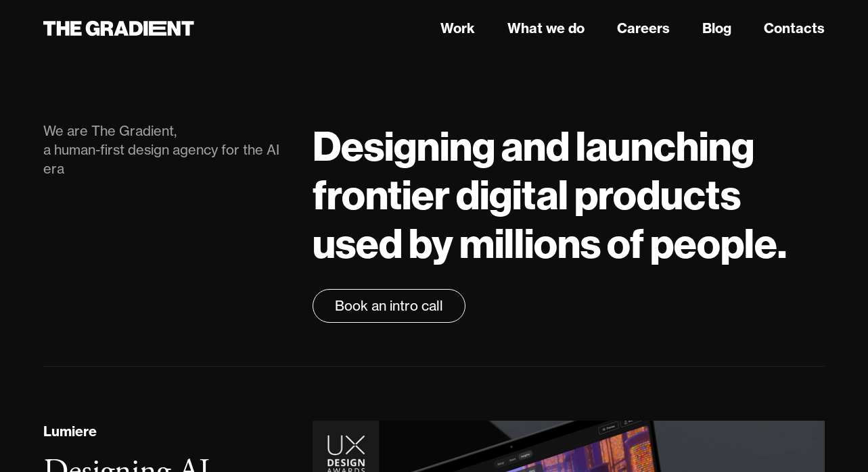 The image size is (868, 472). What do you see at coordinates (70, 432) in the screenshot?
I see `div: Lumiere` at bounding box center [70, 432].